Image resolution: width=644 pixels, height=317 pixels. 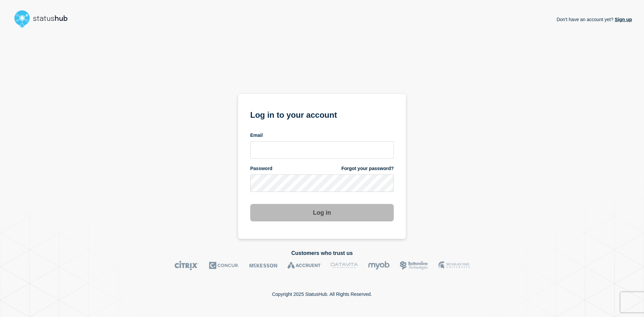 What do you see at coordinates (322, 294) in the screenshot?
I see `p: Copyright 2025 StatusHub. All Rights Reserved.` at bounding box center [322, 294].